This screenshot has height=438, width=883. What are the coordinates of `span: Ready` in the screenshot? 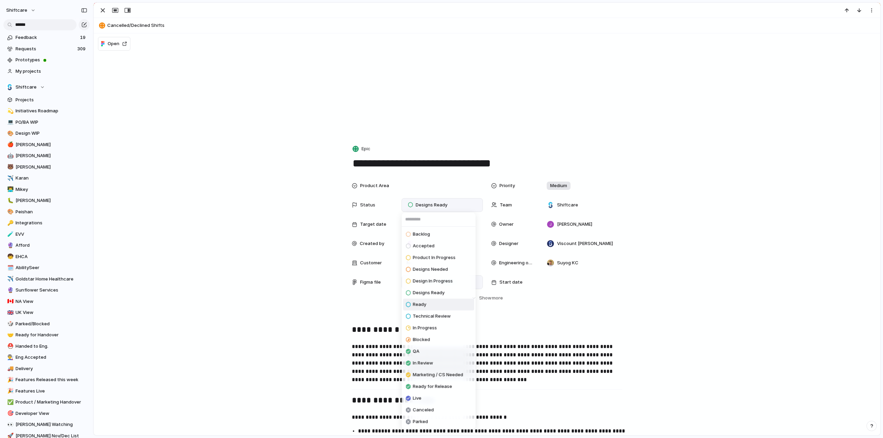 It's located at (419, 305).